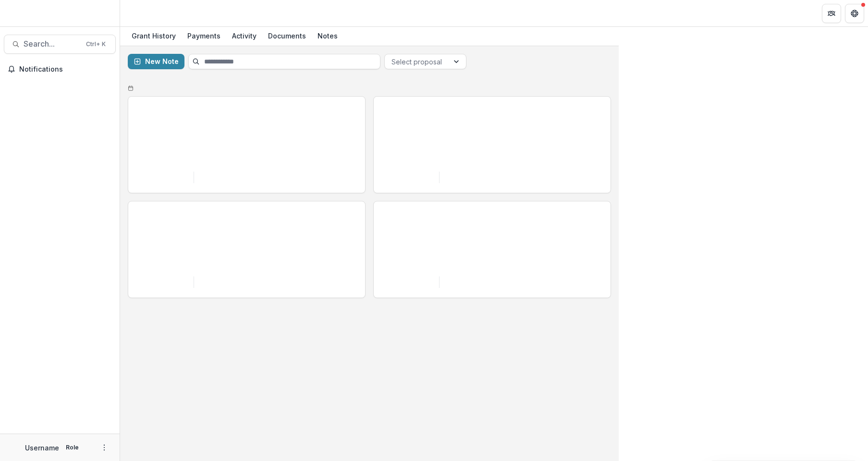 The image size is (868, 461). I want to click on div: Ctrl + K, so click(95, 44).